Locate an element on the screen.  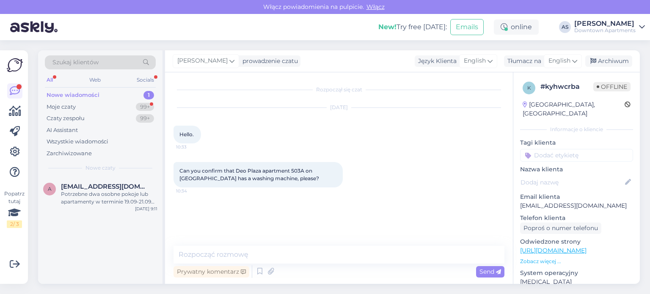
button: Emails is located at coordinates (467, 27).